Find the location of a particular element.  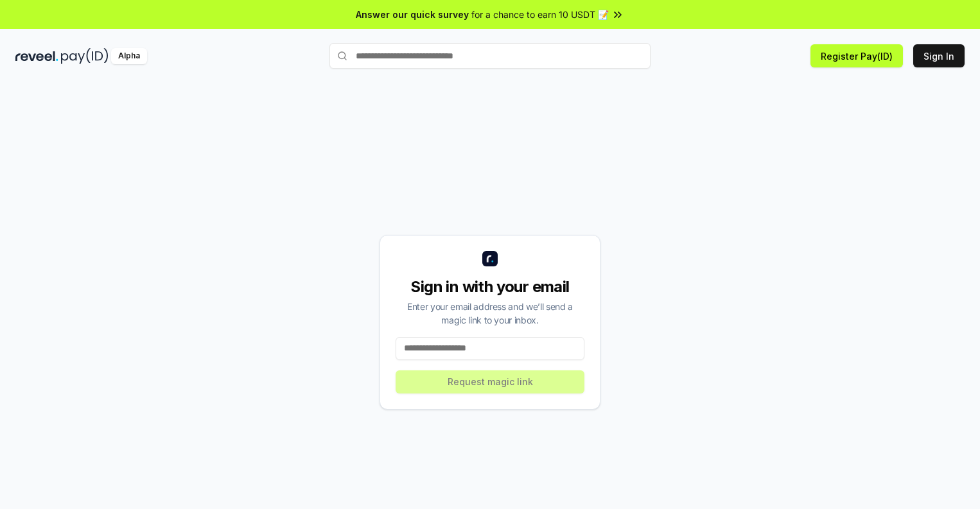

div: Alpha is located at coordinates (129, 56).